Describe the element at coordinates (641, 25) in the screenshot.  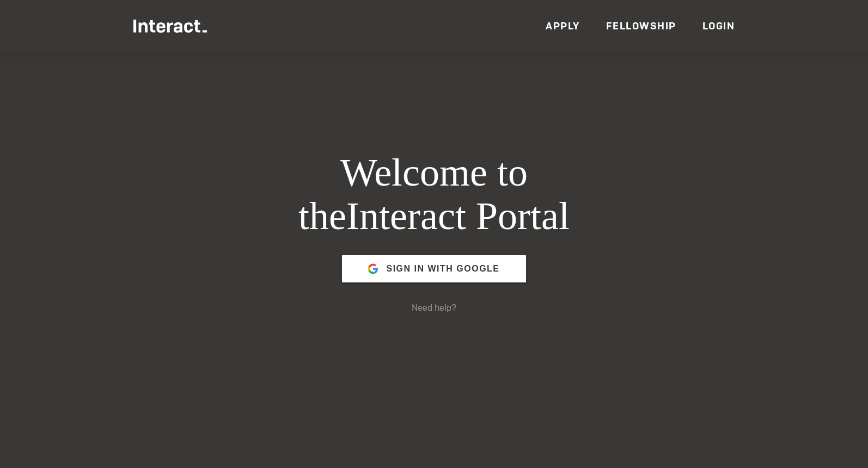
I see `a: Fellowship` at that location.